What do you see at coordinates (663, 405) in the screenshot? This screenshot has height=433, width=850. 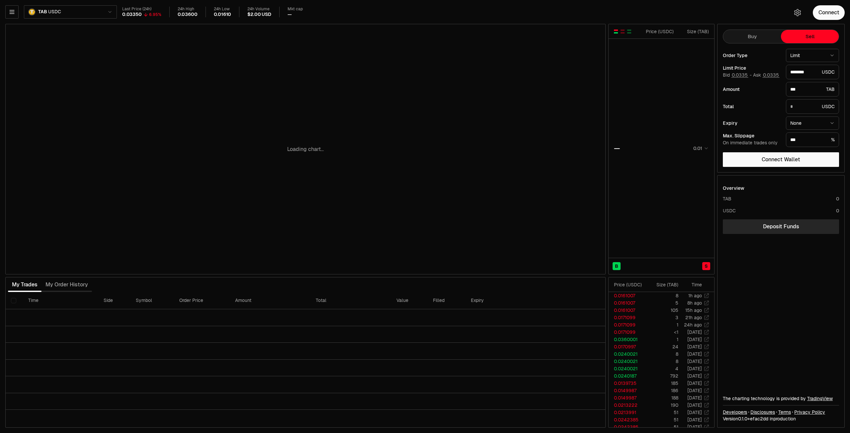 I see `td: 190` at bounding box center [663, 405].